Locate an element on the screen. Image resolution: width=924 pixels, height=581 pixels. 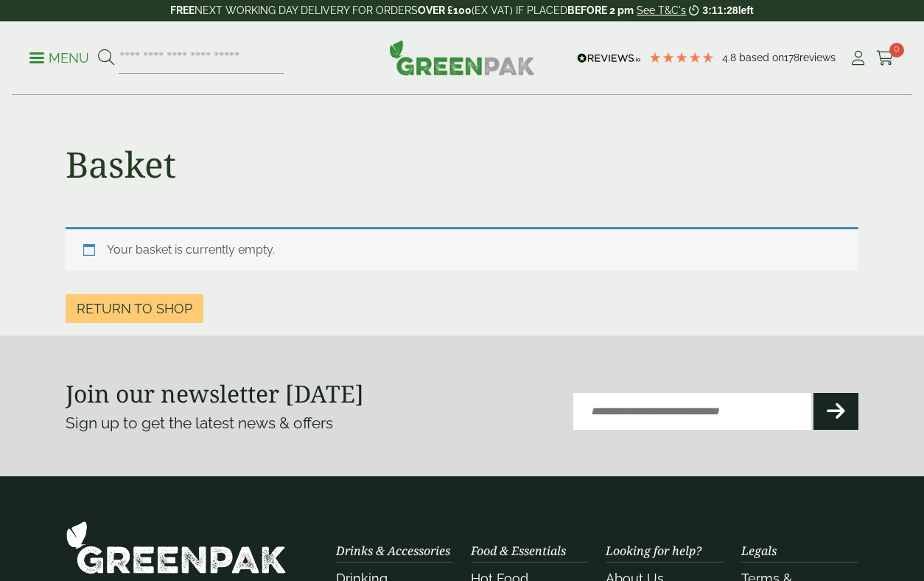
strong: OVER £100 is located at coordinates (444, 11).